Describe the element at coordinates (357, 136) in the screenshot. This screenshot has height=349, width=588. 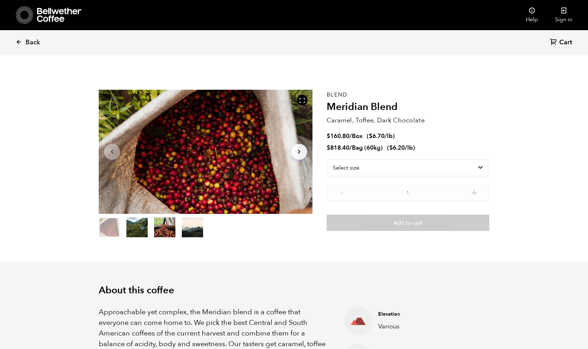
I see `span: Box` at that location.